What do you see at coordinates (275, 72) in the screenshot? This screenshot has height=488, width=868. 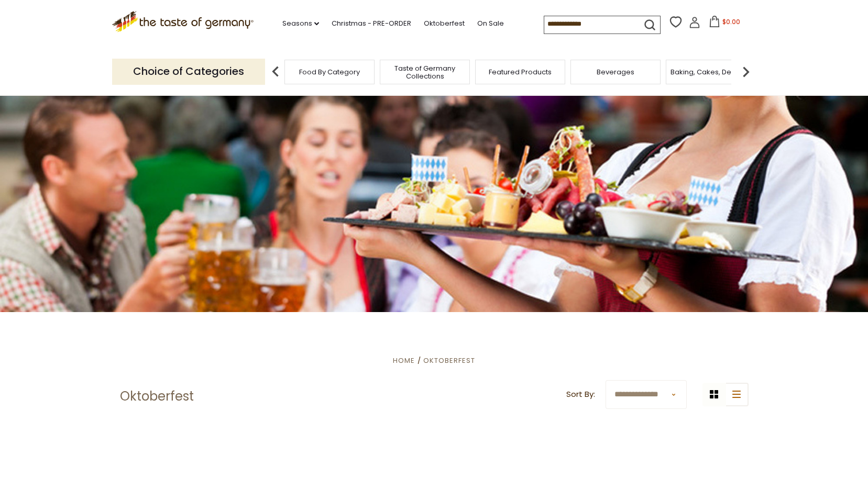 I see `img: previous arrow` at bounding box center [275, 72].